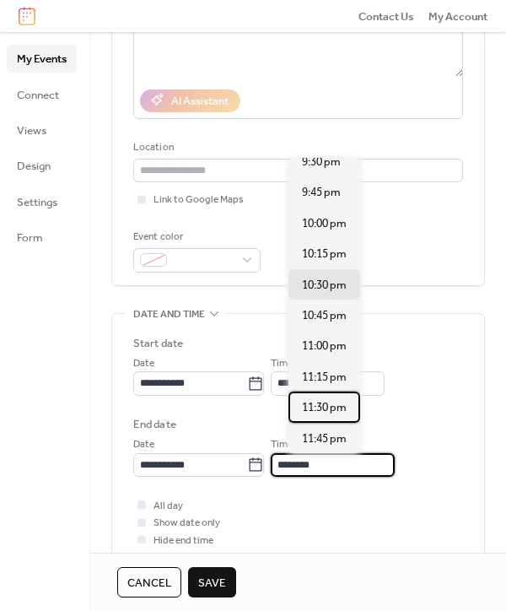 The height and width of the screenshot is (611, 506). I want to click on a: Contact Us, so click(386, 16).